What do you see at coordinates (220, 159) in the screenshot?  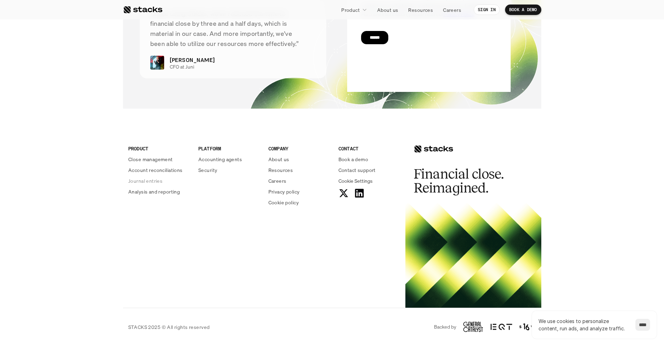 I see `p: Accounting agents` at bounding box center [220, 159].